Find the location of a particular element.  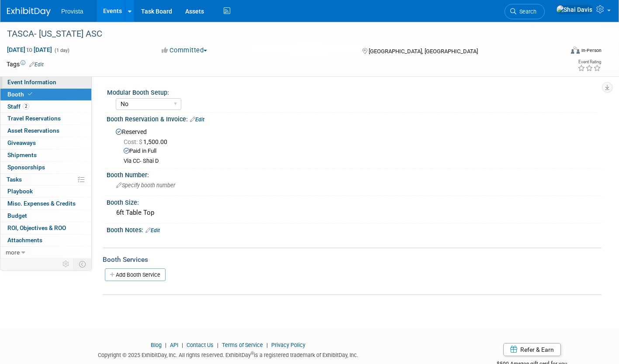

a: Event Information is located at coordinates (46, 82).